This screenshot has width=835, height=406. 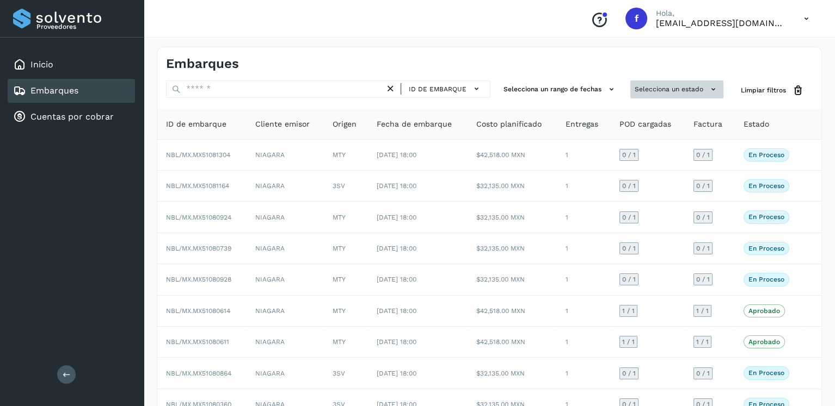 I want to click on span: NBL/MX.MX51081304, so click(x=198, y=155).